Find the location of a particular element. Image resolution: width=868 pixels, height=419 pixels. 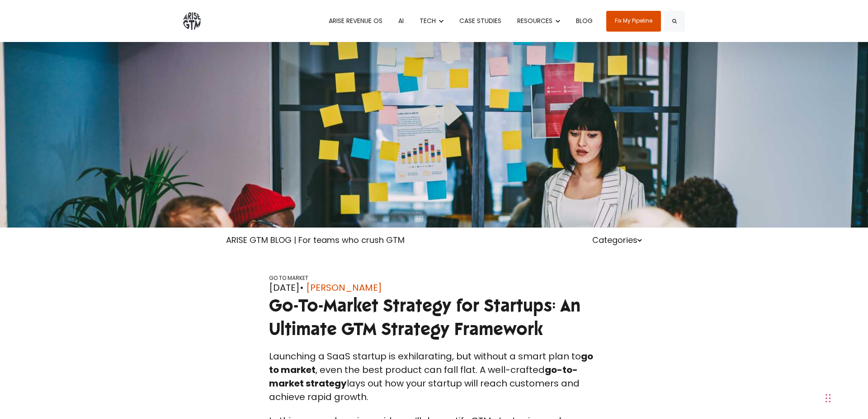

div: Chat Widget is located at coordinates (766, 363).